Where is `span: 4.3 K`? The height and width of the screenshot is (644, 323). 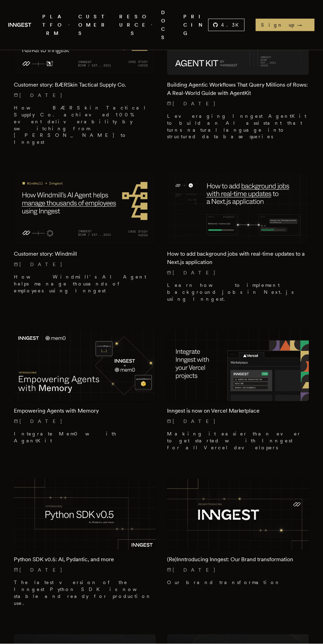
span: 4.3 K is located at coordinates (232, 25).